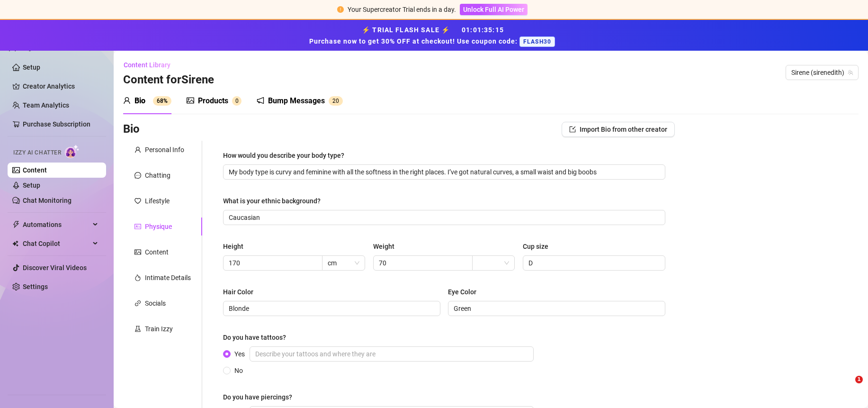 This screenshot has width=868, height=408. Describe the element at coordinates (158, 175) in the screenshot. I see `div: Chatting` at that location.